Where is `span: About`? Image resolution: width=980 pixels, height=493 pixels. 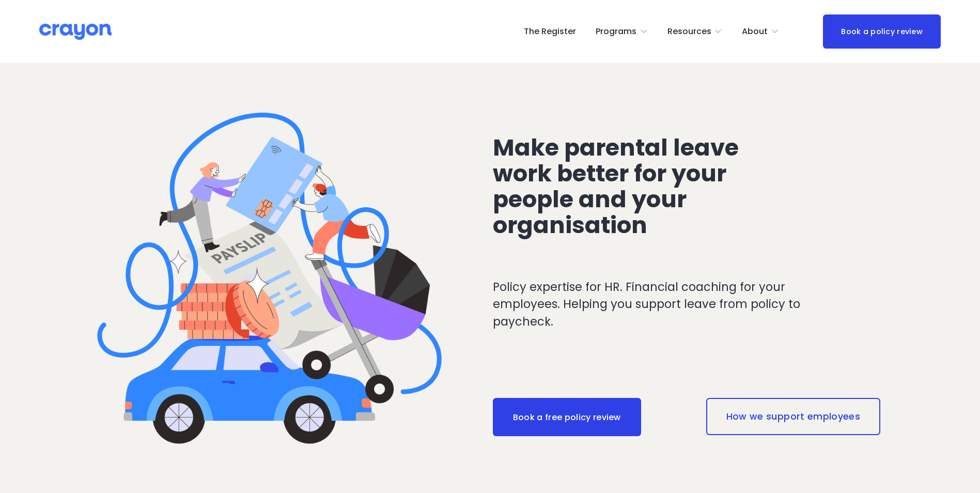
span: About is located at coordinates (754, 31).